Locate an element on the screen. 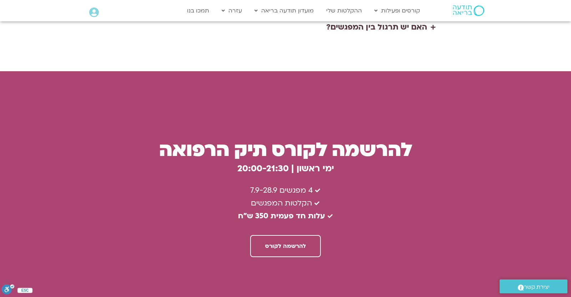 The height and width of the screenshot is (297, 571). span: 4 מפגשים 7.9-28.9 is located at coordinates (282, 191).